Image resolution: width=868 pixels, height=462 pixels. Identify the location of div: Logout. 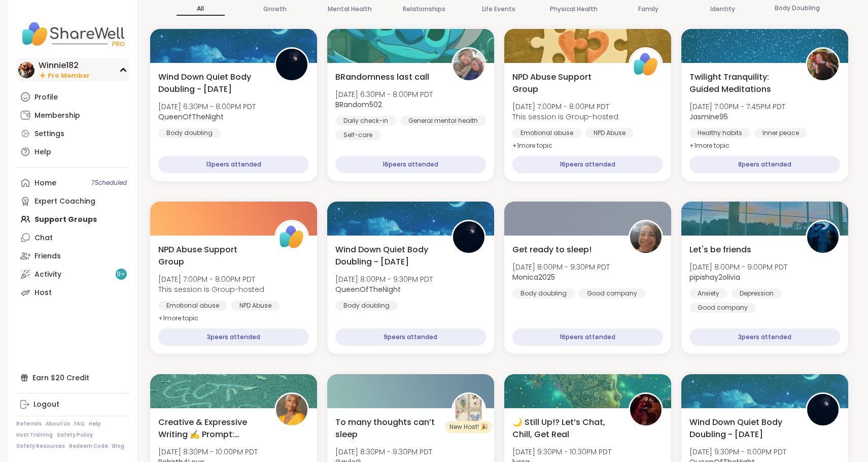
(46, 404).